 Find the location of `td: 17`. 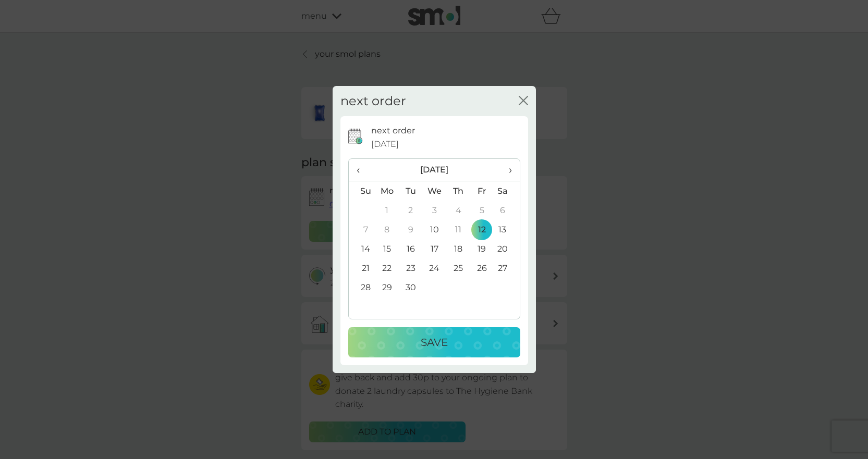

td: 17 is located at coordinates (434, 249).